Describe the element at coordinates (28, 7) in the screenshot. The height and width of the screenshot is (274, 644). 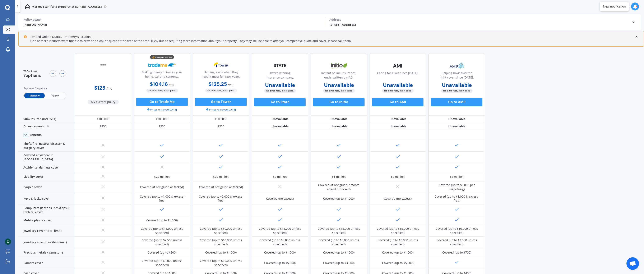
I see `img: home-and-contents.b802091223b8502ef2dd.svg` at that location.